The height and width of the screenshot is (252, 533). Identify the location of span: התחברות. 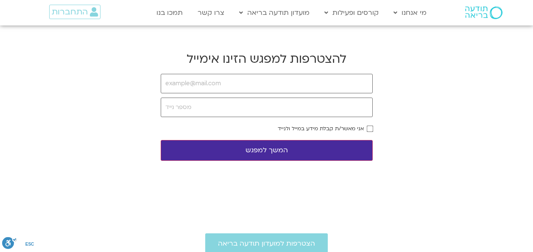
(70, 12).